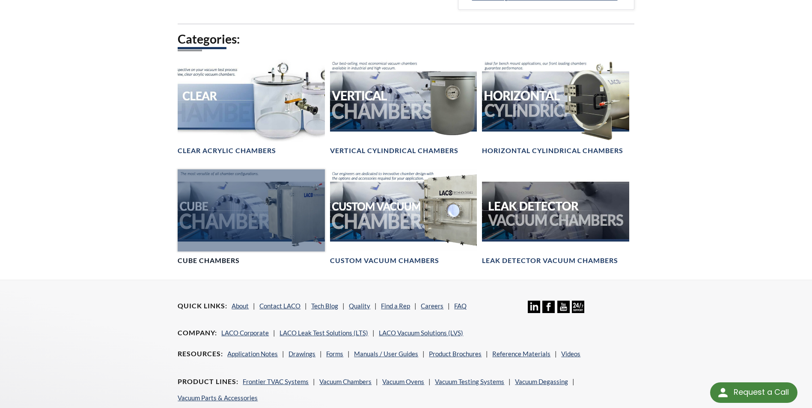 This screenshot has width=812, height=408. What do you see at coordinates (384, 261) in the screenshot?
I see `h4: Custom Vacuum Chambers` at bounding box center [384, 261].